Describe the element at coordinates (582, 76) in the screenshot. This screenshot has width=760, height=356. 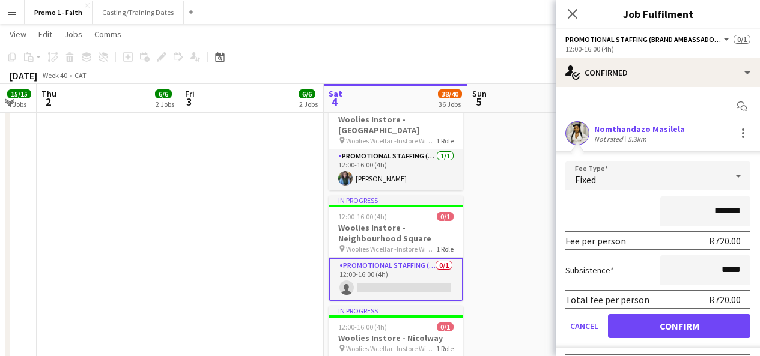
I see `button: Fix 4 errors` at that location.